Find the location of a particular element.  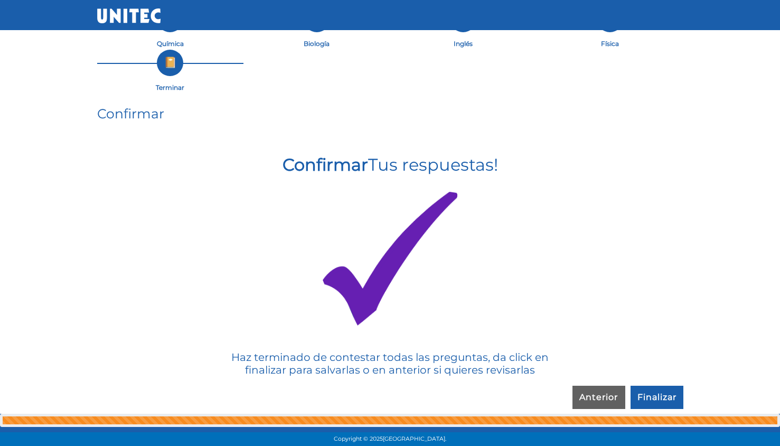

h2: Confirmar is located at coordinates (265, 114).